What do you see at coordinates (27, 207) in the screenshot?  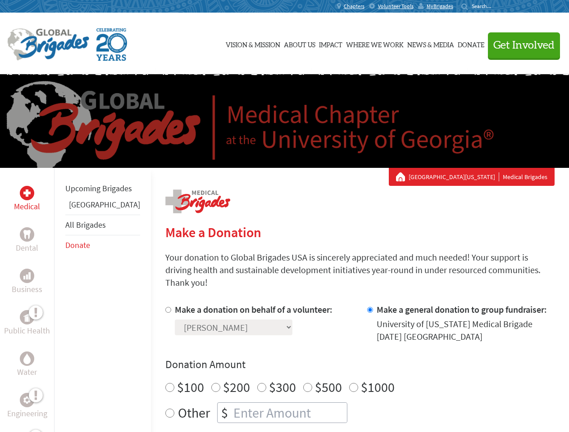 I see `p: Medical` at bounding box center [27, 207].